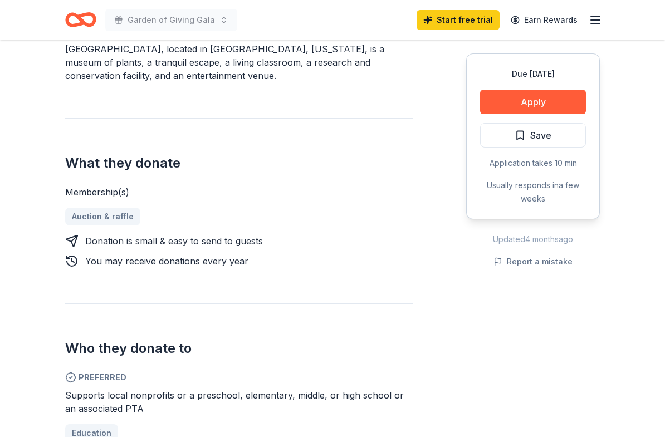  What do you see at coordinates (533, 163) in the screenshot?
I see `div: Application takes 10 min` at bounding box center [533, 163].